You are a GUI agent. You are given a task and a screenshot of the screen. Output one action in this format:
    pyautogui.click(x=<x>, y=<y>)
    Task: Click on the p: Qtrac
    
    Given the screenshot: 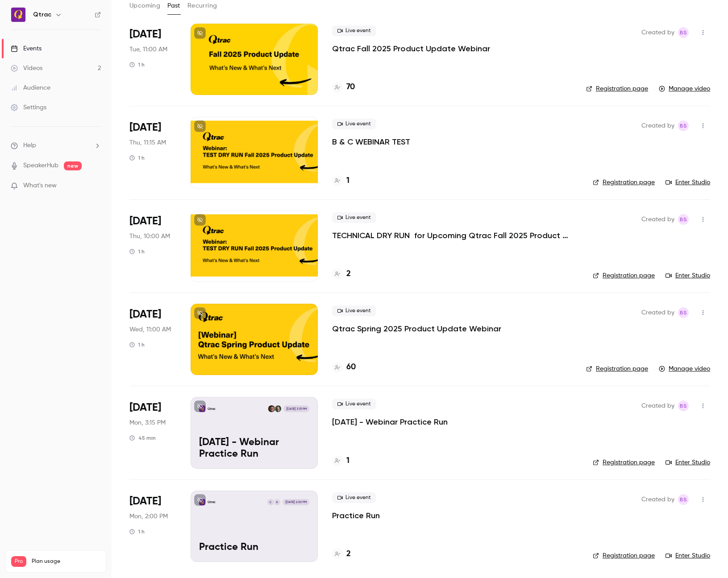 What is the action you would take?
    pyautogui.click(x=211, y=503)
    